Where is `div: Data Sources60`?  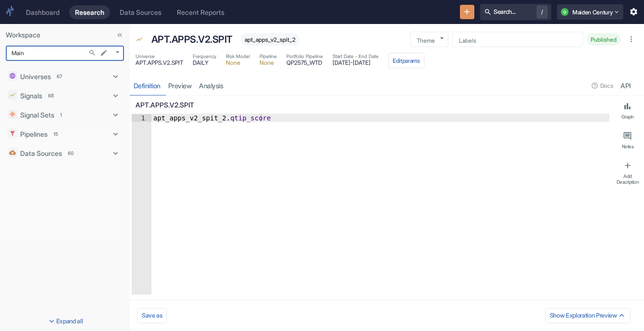
div: Data Sources60 is located at coordinates (64, 153).